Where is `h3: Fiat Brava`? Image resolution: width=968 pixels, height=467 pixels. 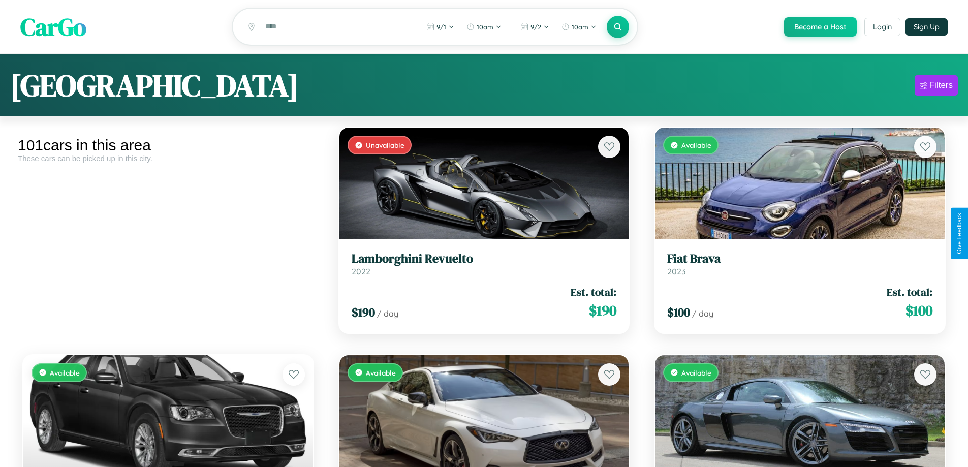 h3: Fiat Brava is located at coordinates (800, 259).